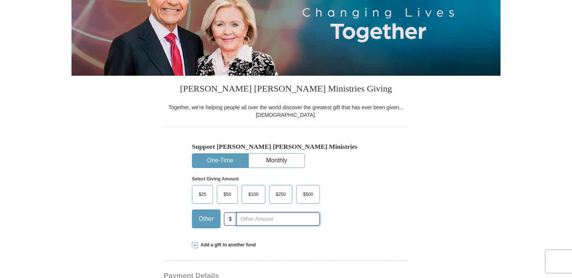  Describe the element at coordinates (202, 194) in the screenshot. I see `span: $25` at that location.